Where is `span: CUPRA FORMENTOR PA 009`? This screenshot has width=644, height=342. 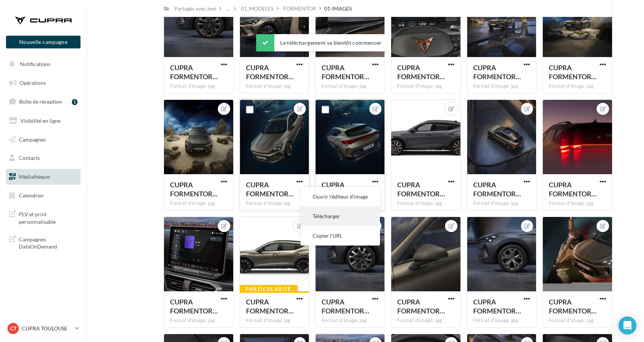 span: CUPRA FORMENTOR PA 009 is located at coordinates (497, 189).